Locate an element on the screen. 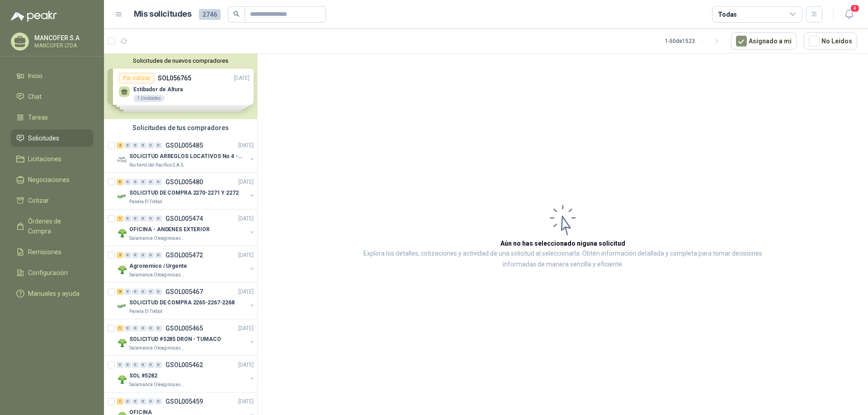 The height and width of the screenshot is (415, 868). a: Negociaciones is located at coordinates (52, 180).